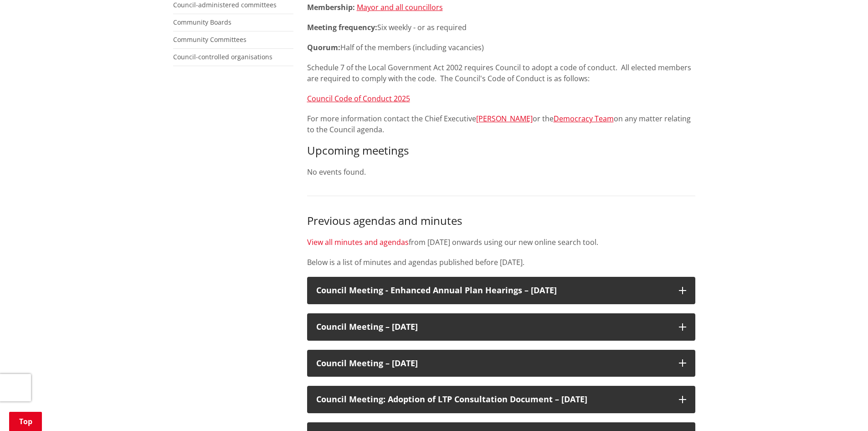 The image size is (868, 431). Describe the element at coordinates (26, 421) in the screenshot. I see `a: Top` at that location.